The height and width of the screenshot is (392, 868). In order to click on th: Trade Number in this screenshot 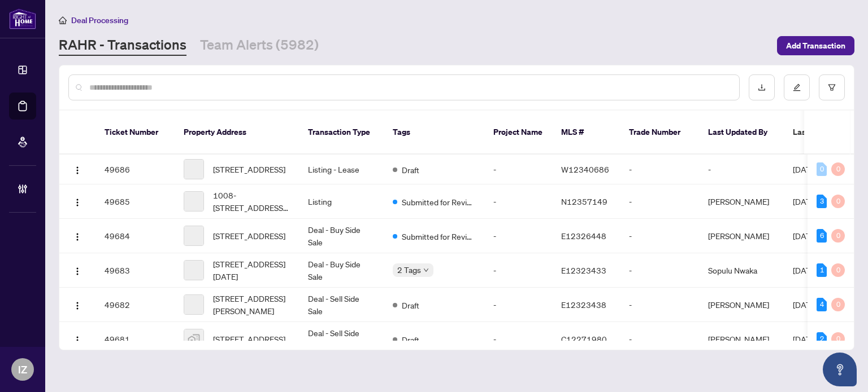, I will do `click(659, 133)`.